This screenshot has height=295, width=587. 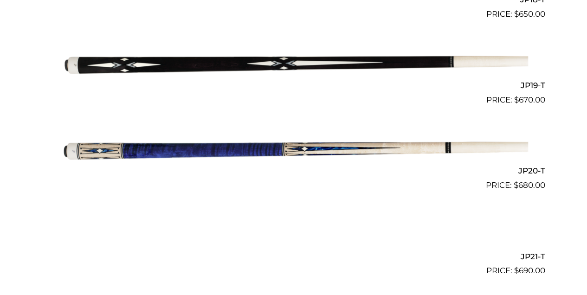 What do you see at coordinates (529, 14) in the screenshot?
I see `bdi: 650.00` at bounding box center [529, 14].